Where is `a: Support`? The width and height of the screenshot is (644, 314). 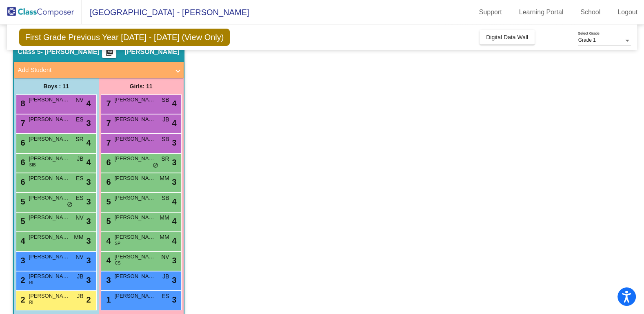 a: Support is located at coordinates (491, 12).